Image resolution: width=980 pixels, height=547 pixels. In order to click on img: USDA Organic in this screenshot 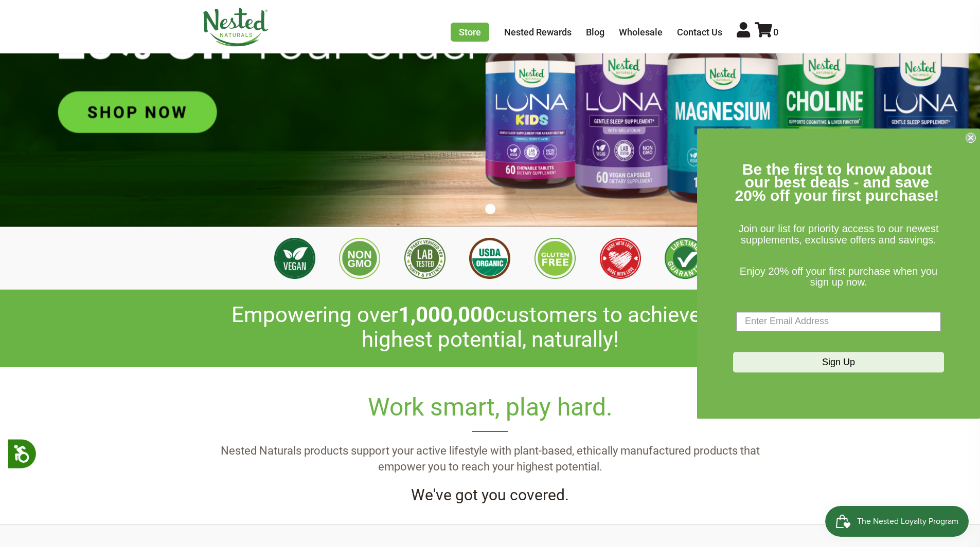, I will do `click(490, 259)`.